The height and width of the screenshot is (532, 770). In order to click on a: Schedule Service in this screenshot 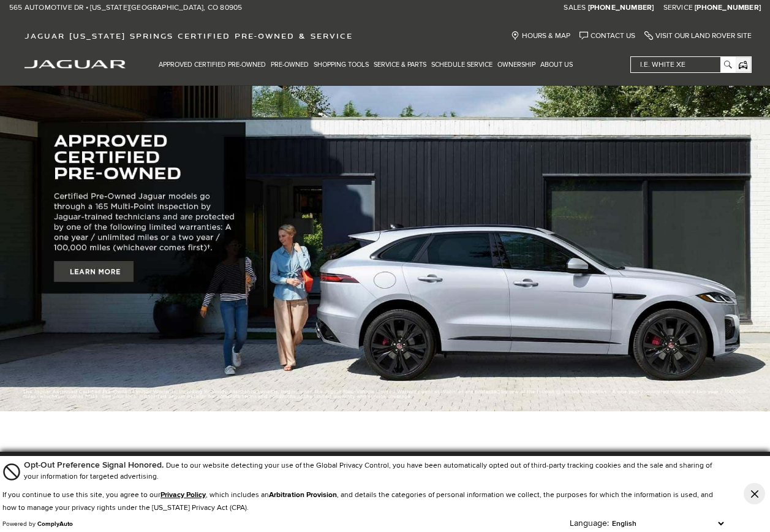, I will do `click(462, 64)`.